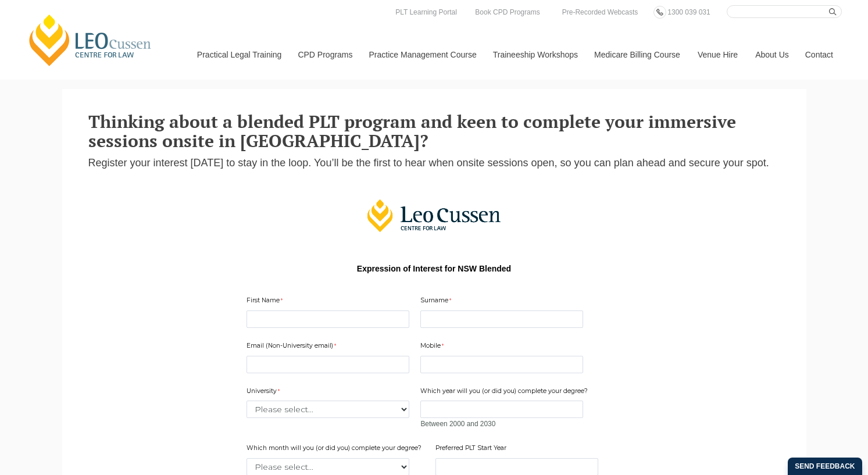 The width and height of the screenshot is (868, 475). Describe the element at coordinates (502, 409) in the screenshot. I see `input: Which year will you (or did you) complete your degree?` at that location.